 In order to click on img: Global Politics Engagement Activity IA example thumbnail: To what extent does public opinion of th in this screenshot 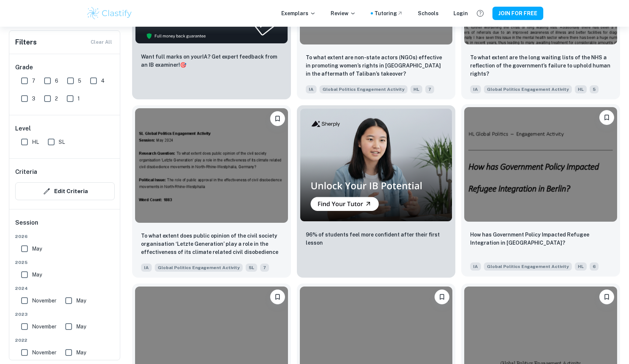, I will do `click(211, 165)`.